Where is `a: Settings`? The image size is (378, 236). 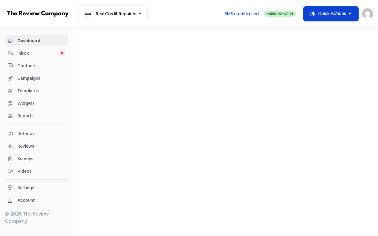
a: Settings is located at coordinates (36, 188).